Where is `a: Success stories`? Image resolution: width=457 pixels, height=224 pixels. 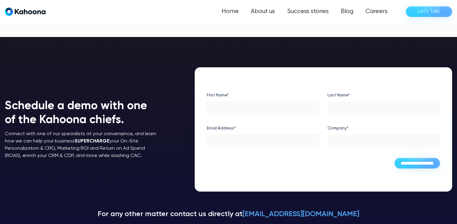
a: Success stories is located at coordinates (308, 12).